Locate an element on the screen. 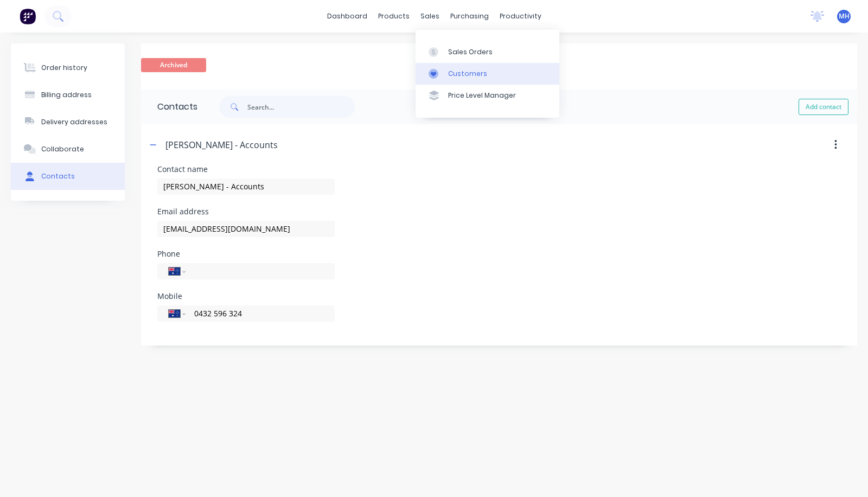 The image size is (868, 497). div: products is located at coordinates (394, 17).